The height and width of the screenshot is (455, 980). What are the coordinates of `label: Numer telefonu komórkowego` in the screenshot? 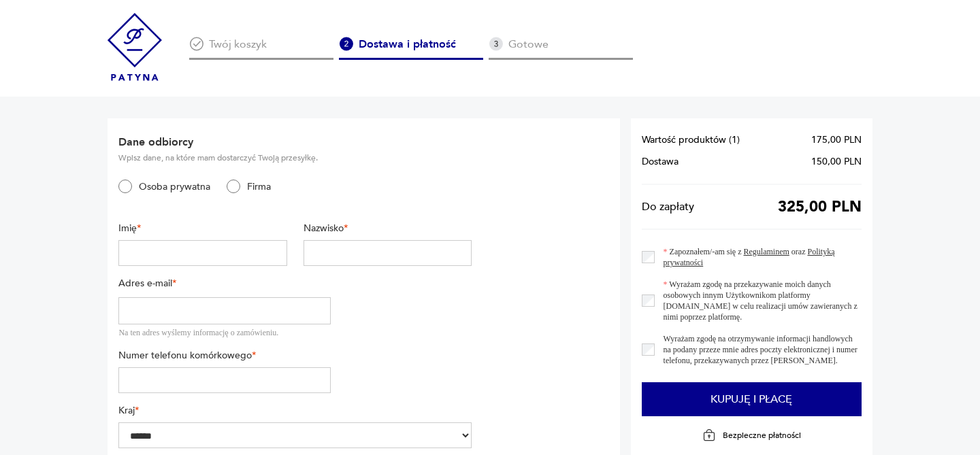 It's located at (224, 356).